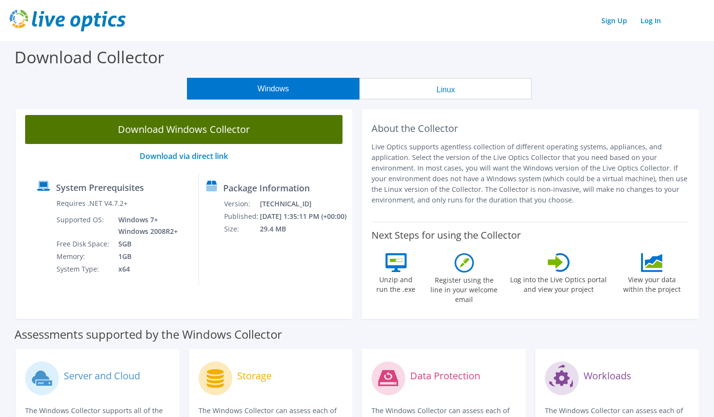 The image size is (714, 417). I want to click on label: Unzip and run the .exe, so click(396, 283).